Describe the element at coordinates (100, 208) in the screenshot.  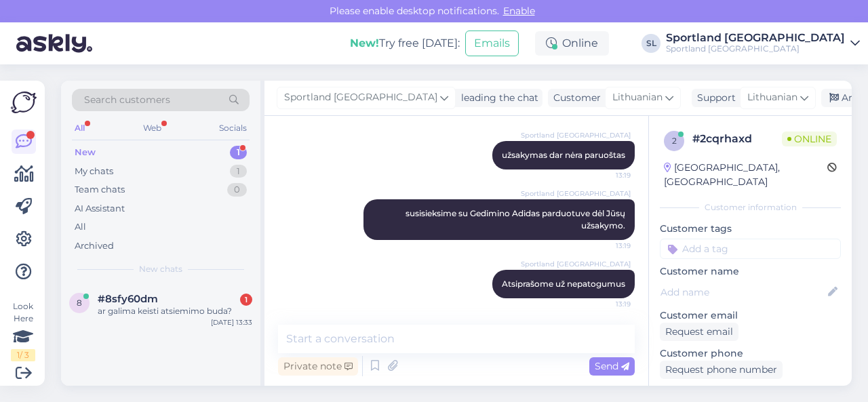
I see `div: AI Assistant` at that location.